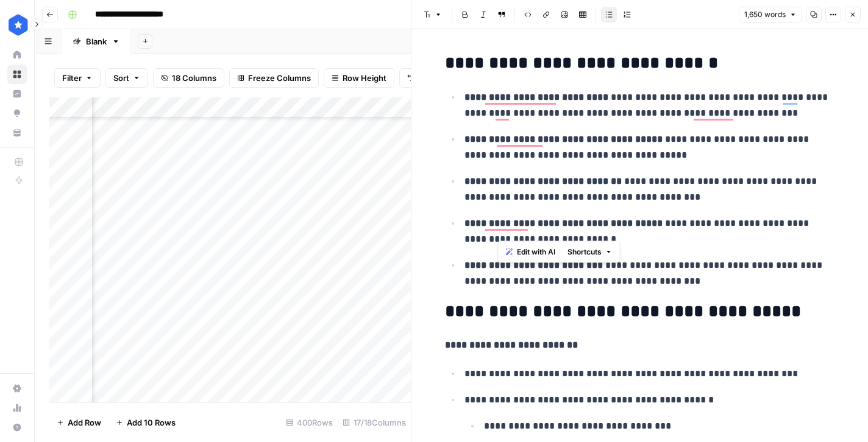  I want to click on img: ConsumerAffairs Logo, so click(19, 25).